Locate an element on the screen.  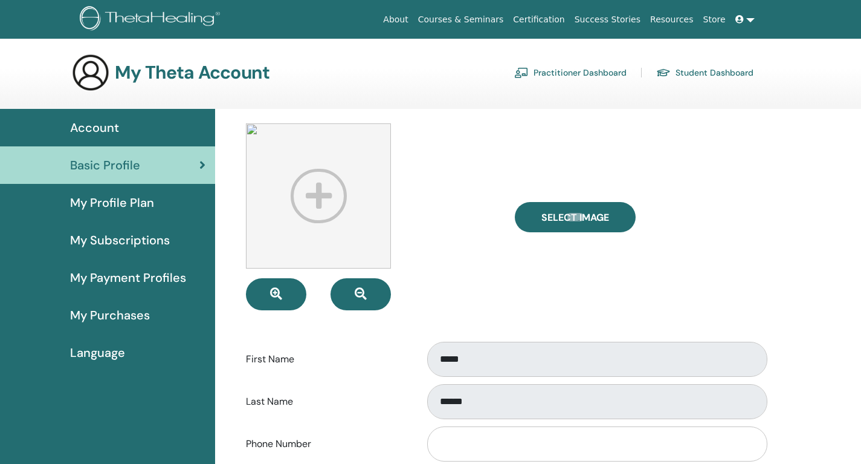
img: graduation-cap.svg is located at coordinates (664, 73).